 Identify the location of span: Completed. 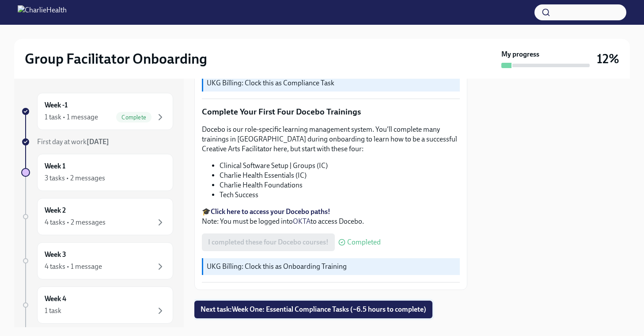
(364, 242).